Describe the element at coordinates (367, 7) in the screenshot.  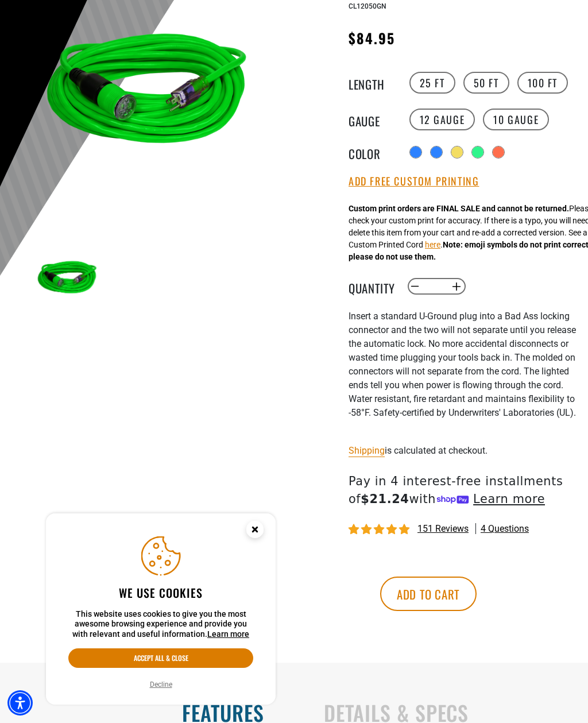
I see `span: CL12050GN` at that location.